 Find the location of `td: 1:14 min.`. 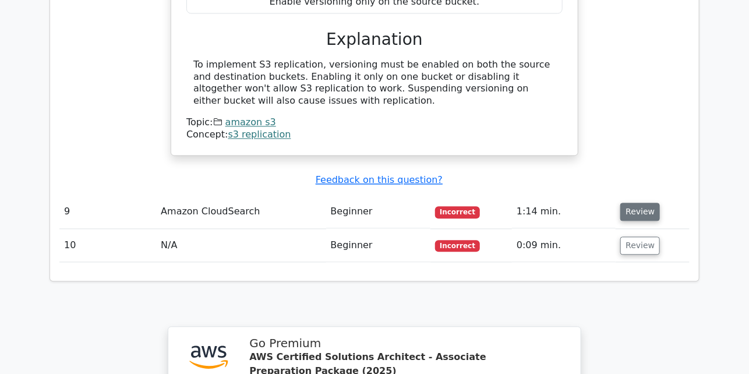

td: 1:14 min. is located at coordinates (563, 211).